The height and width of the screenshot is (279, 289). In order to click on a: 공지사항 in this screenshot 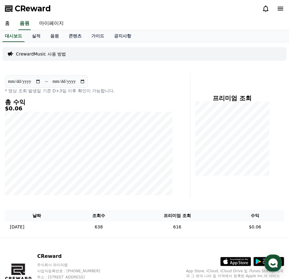, I will do `click(123, 36)`.